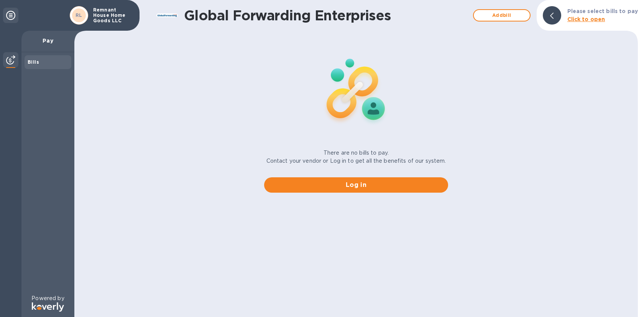 The width and height of the screenshot is (644, 317). What do you see at coordinates (502, 15) in the screenshot?
I see `button: Addbill` at bounding box center [502, 15].